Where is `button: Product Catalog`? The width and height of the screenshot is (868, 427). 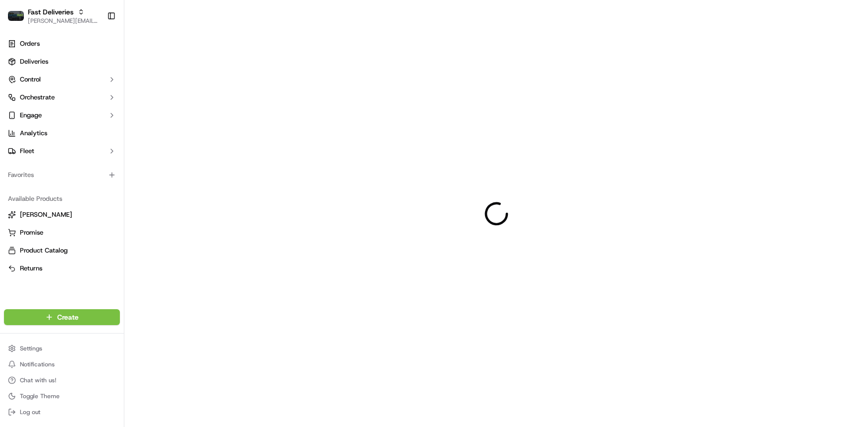 button: Product Catalog is located at coordinates (62, 251).